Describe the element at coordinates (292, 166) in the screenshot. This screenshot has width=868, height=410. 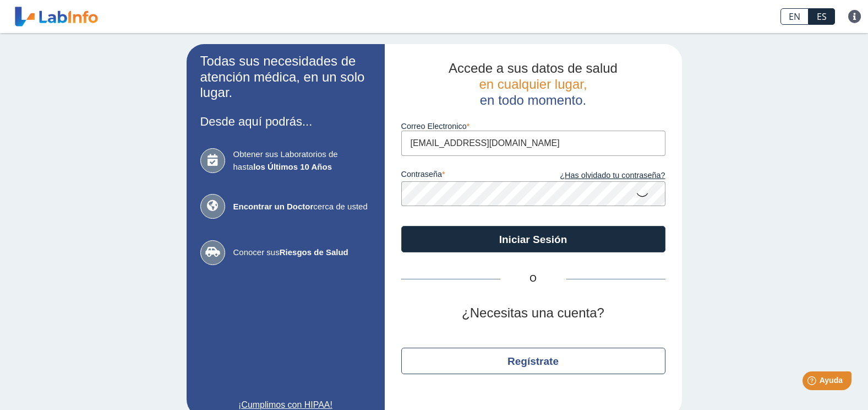
I see `b: los Últimos 10 Años` at that location.